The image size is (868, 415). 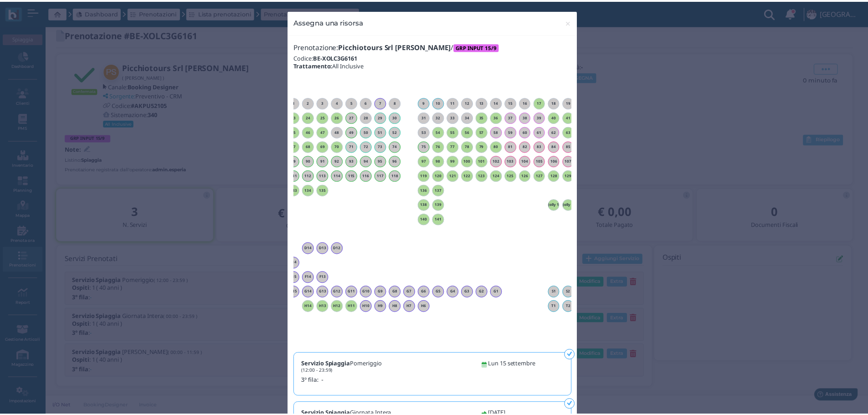 I want to click on h6: 58, so click(x=500, y=132).